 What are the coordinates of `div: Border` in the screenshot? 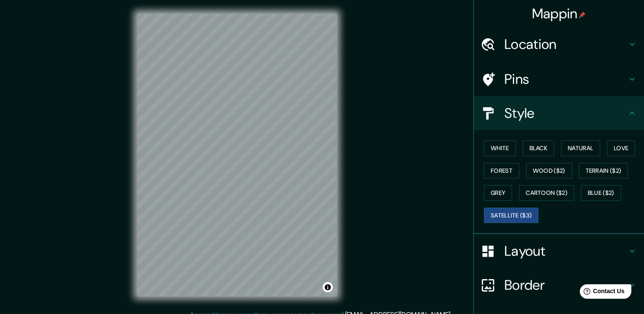 It's located at (559, 285).